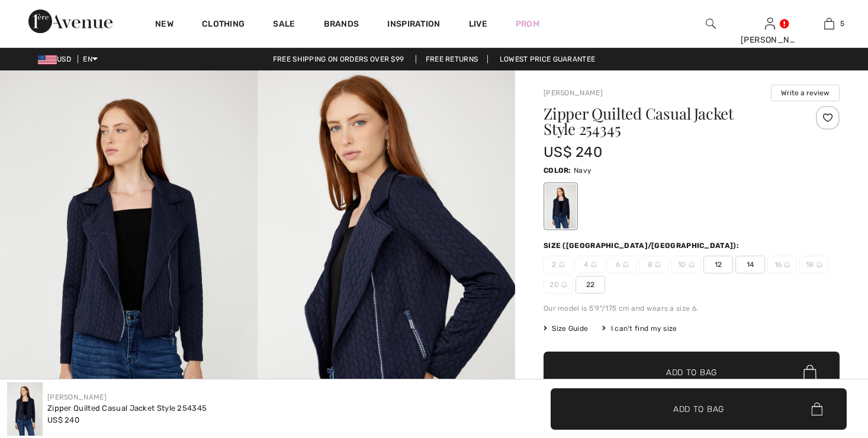  I want to click on span: 20, so click(558, 285).